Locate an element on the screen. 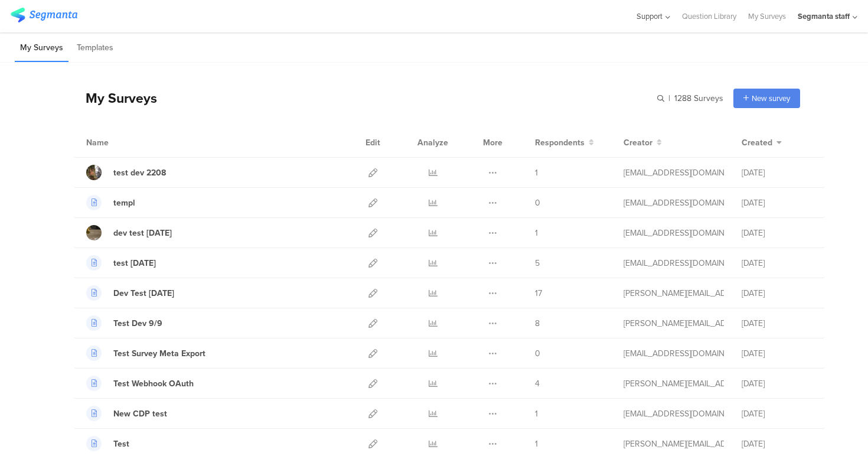 This screenshot has height=456, width=868. span: Creator is located at coordinates (637, 142).